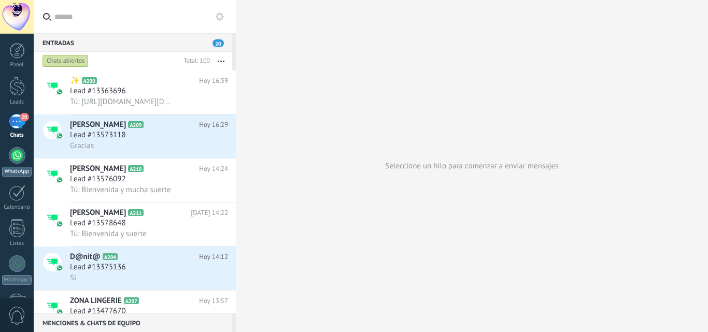 The height and width of the screenshot is (332, 708). What do you see at coordinates (135, 268) in the screenshot?
I see `a: avatariconD@nit@A204Hoy 14:12Lead #13375136Si` at bounding box center [135, 268].